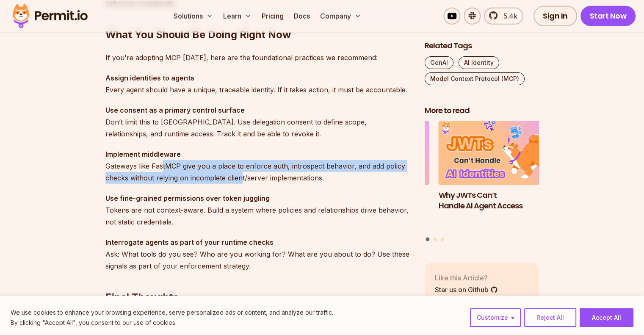 This screenshot has width=644, height=335. I want to click on a: Docs, so click(302, 16).